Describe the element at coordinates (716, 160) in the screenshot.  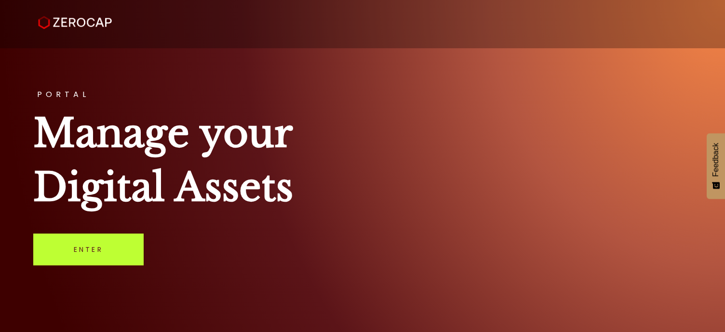
I see `span: Feedback` at that location.